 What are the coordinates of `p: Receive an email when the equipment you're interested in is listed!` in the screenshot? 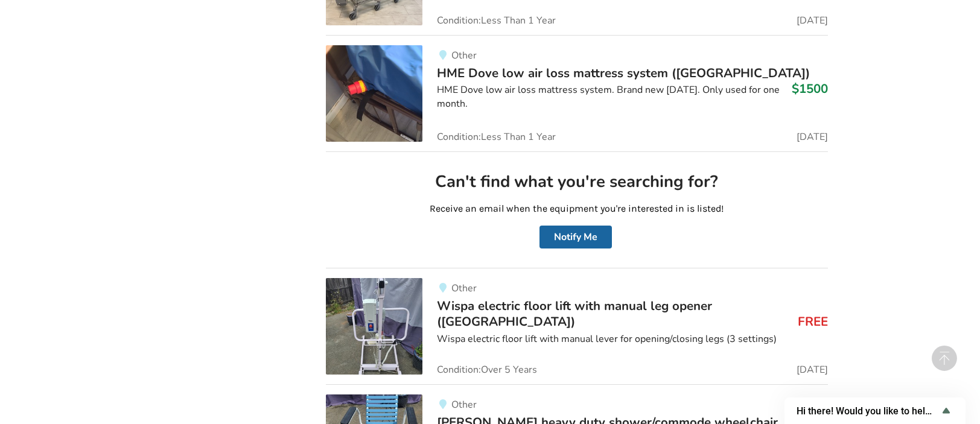 It's located at (576, 209).